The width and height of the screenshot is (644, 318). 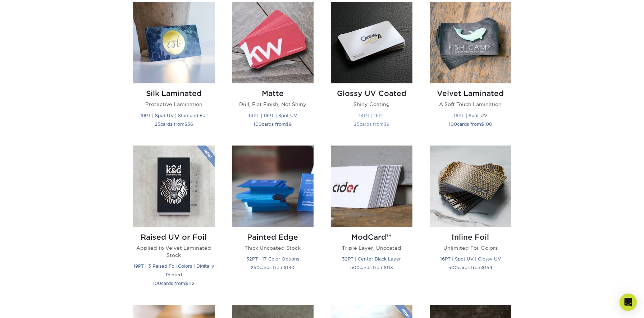 I want to click on small: 16PT | Spot UV | Glossy UV, so click(x=470, y=259).